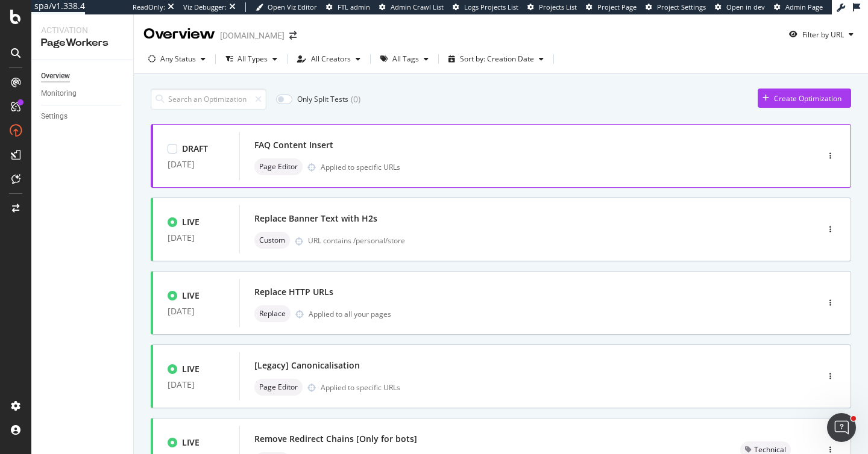 This screenshot has height=454, width=868. Describe the element at coordinates (83, 116) in the screenshot. I see `a: Settings` at that location.